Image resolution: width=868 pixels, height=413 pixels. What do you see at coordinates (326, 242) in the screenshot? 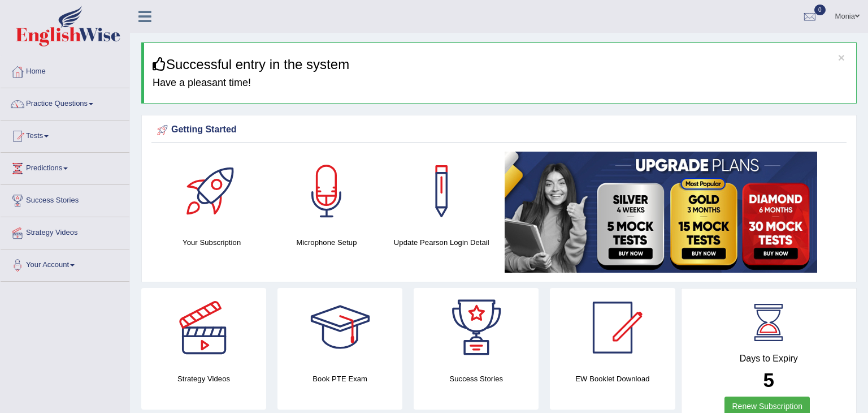
I see `h4: Microphone Setup` at bounding box center [326, 242].